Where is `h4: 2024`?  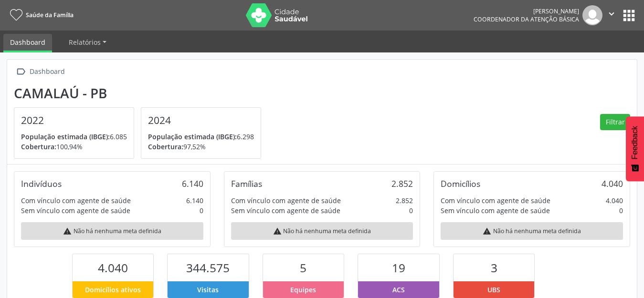 h4: 2024 is located at coordinates (201, 120).